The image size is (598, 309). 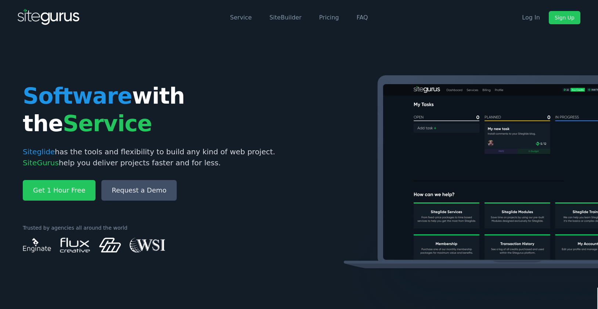 I want to click on p: has the tools and flexibility to build any kind of web project. help you deliver projects faster ..., so click(x=158, y=157).